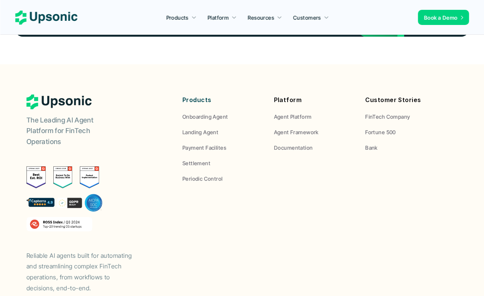  Describe the element at coordinates (83, 272) in the screenshot. I see `p: Reliable AI agents built for automating and streamlining complex FinTech operations, from workflo...` at that location.